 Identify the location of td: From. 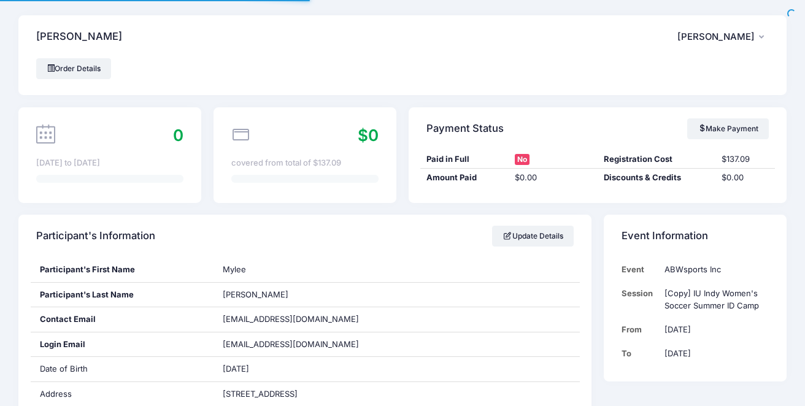
(640, 330).